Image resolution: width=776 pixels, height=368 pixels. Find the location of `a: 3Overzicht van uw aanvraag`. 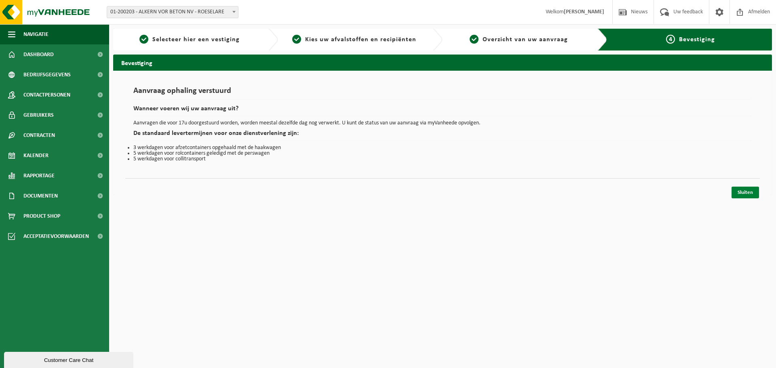

a: 3Overzicht van uw aanvraag is located at coordinates (519, 40).